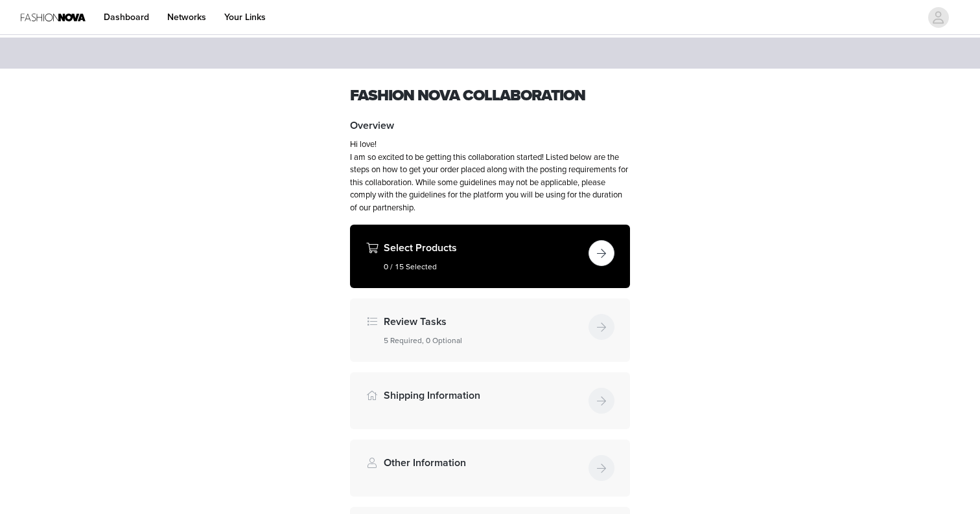 The width and height of the screenshot is (980, 514). I want to click on img: Fashion Nova Logo, so click(53, 17).